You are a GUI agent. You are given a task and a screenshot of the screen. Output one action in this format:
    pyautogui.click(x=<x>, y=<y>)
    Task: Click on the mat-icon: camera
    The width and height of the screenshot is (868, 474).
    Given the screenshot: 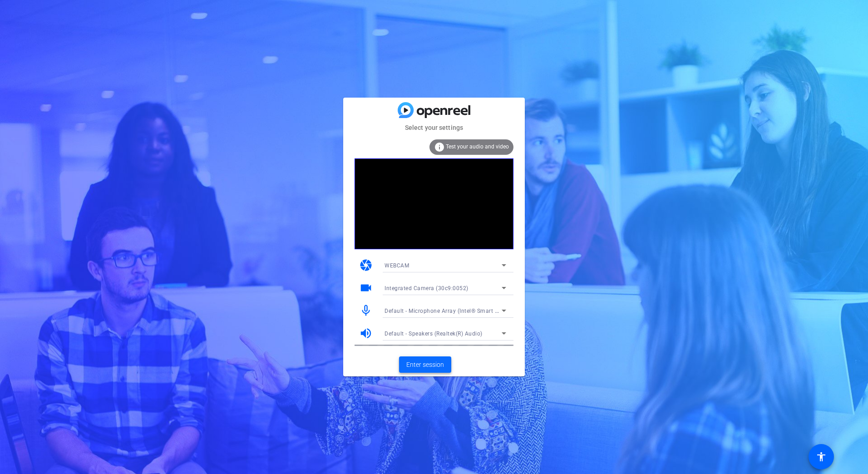 What is the action you would take?
    pyautogui.click(x=366, y=266)
    